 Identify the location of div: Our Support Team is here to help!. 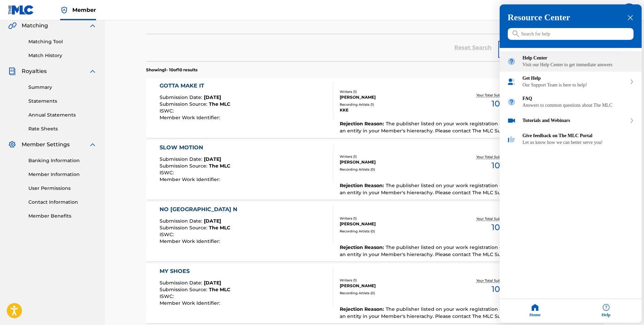
(574, 85).